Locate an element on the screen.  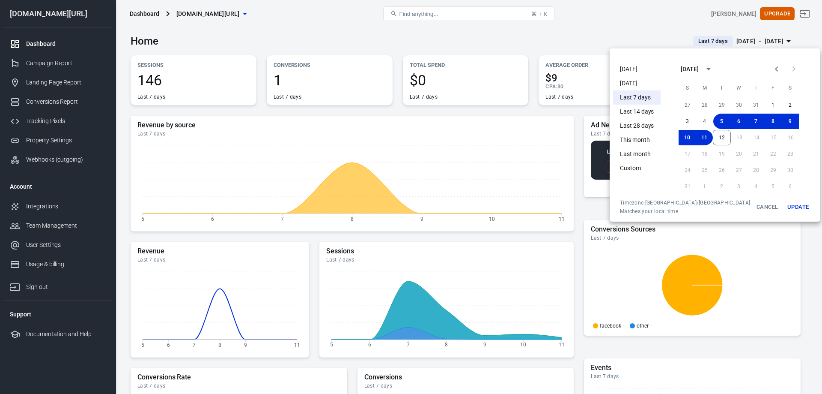
button: 4 is located at coordinates (705, 121).